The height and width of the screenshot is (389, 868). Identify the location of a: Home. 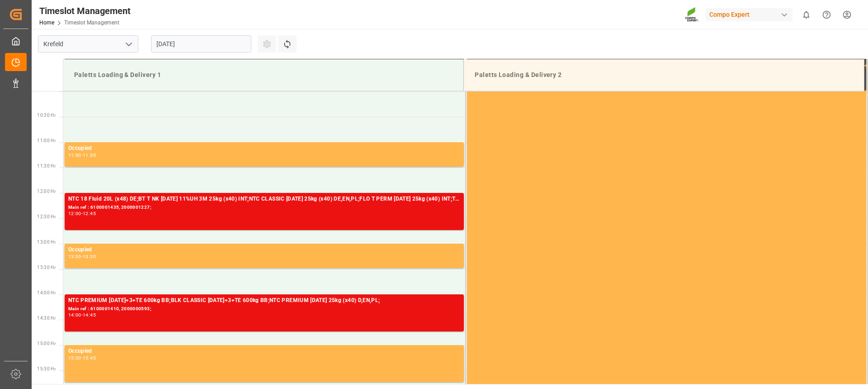
(47, 22).